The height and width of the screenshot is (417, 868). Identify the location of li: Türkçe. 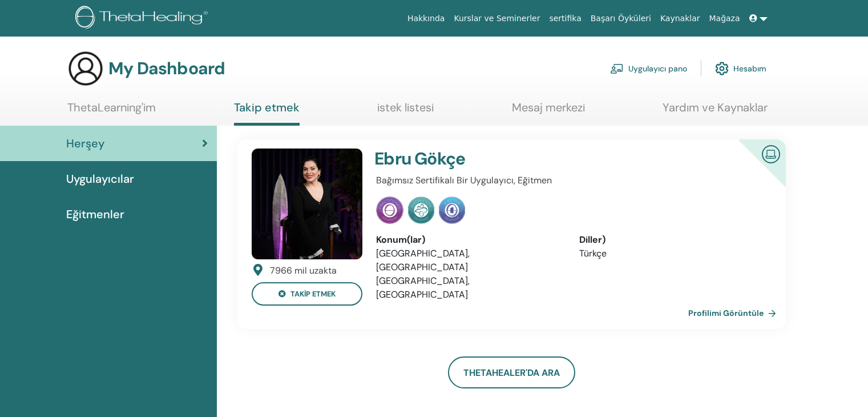
(672, 253).